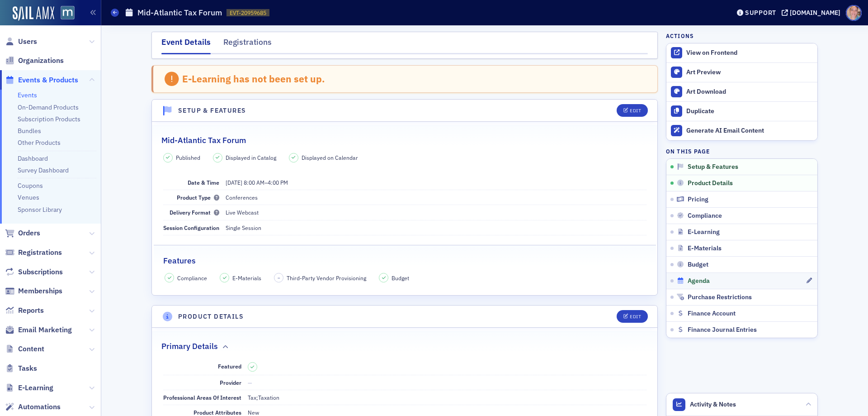 The image size is (868, 416). What do you see at coordinates (750, 53) in the screenshot?
I see `div: View on Frontend` at bounding box center [750, 53].